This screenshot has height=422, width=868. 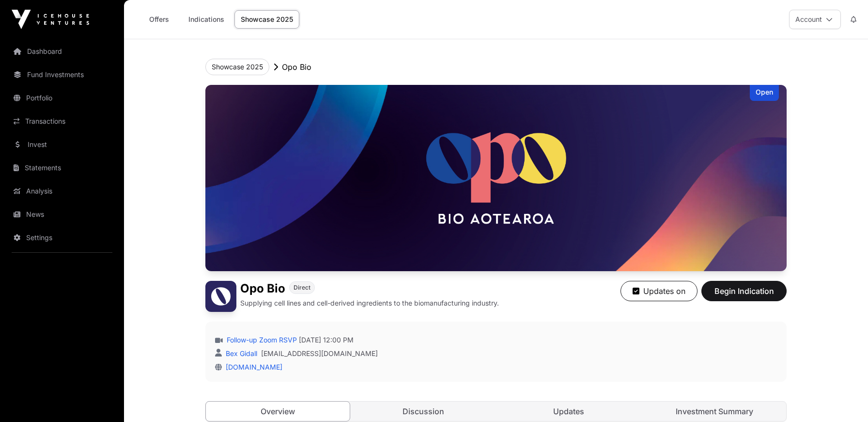 What do you see at coordinates (261, 340) in the screenshot?
I see `a: Follow-up Zoom RSVP` at bounding box center [261, 340].